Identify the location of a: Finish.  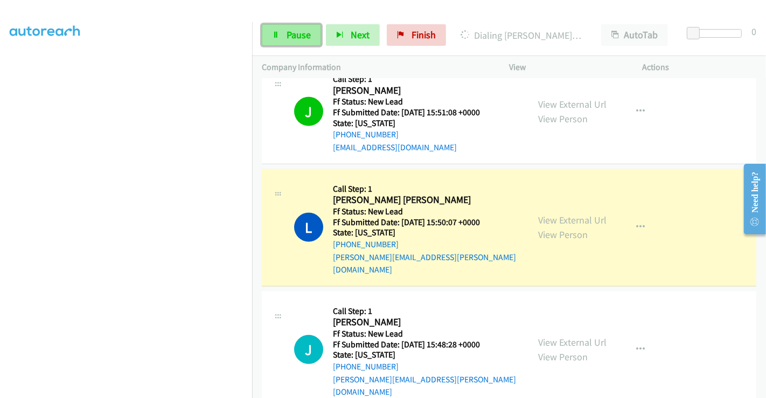
(417, 35).